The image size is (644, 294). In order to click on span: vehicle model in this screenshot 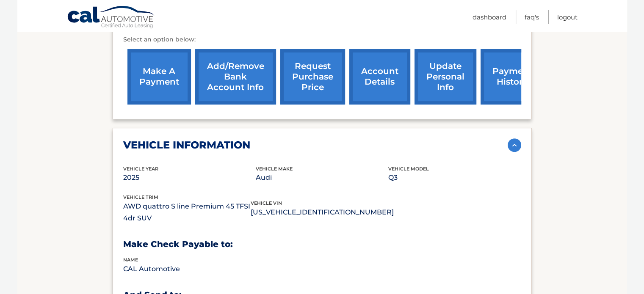, I will do `click(409, 169)`.